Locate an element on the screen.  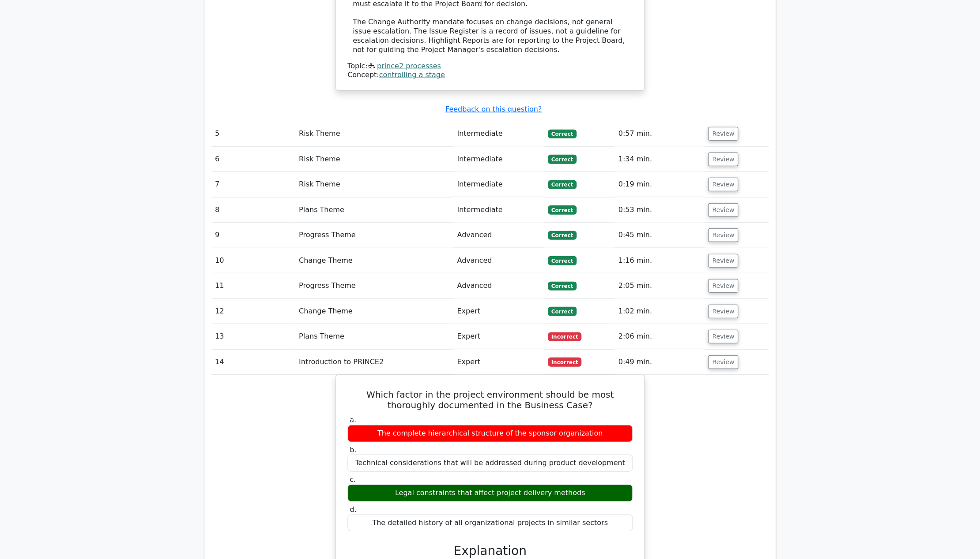
a: controlling a stage is located at coordinates (412, 75).